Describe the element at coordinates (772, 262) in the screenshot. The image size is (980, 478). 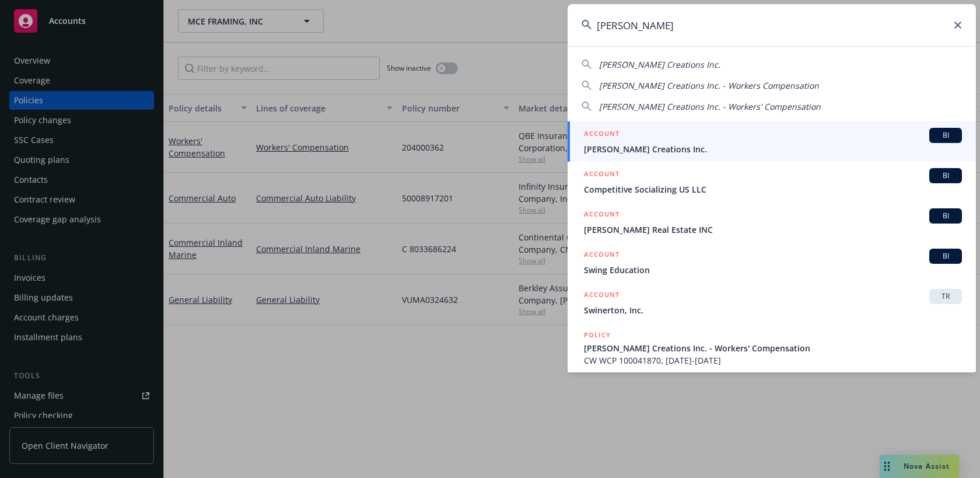
I see `a: ACCOUNTBISwing Education` at that location.